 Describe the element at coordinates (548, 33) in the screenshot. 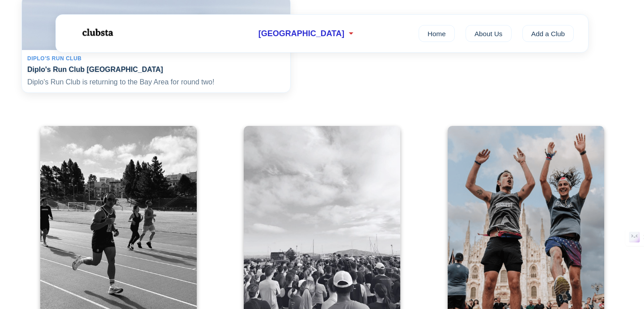

I see `a: Add a Club` at that location.